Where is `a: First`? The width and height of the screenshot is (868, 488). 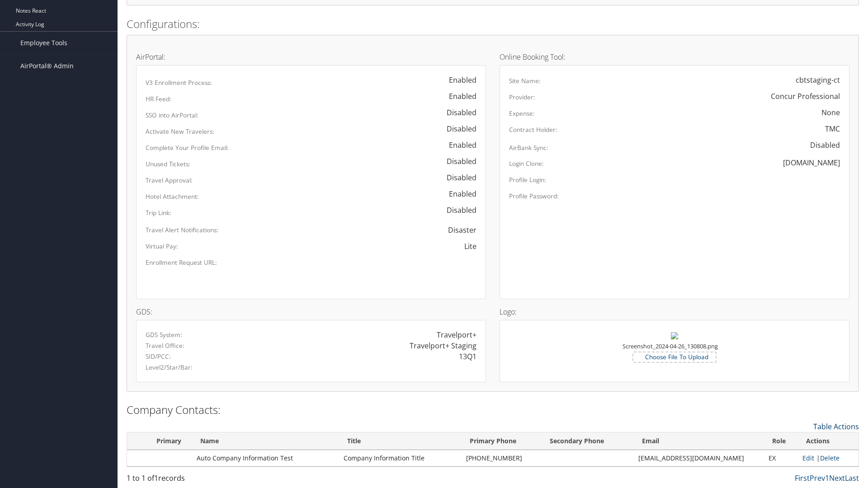
a: First is located at coordinates (802, 478).